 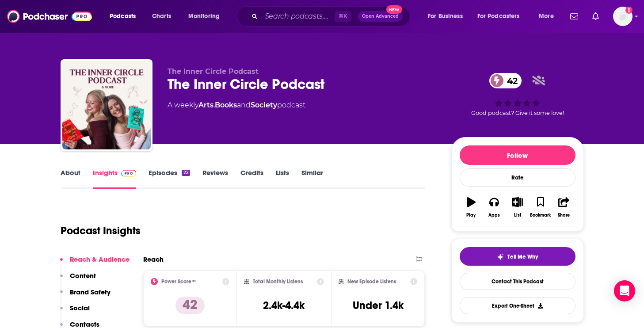 I want to click on span: 42, so click(x=510, y=81).